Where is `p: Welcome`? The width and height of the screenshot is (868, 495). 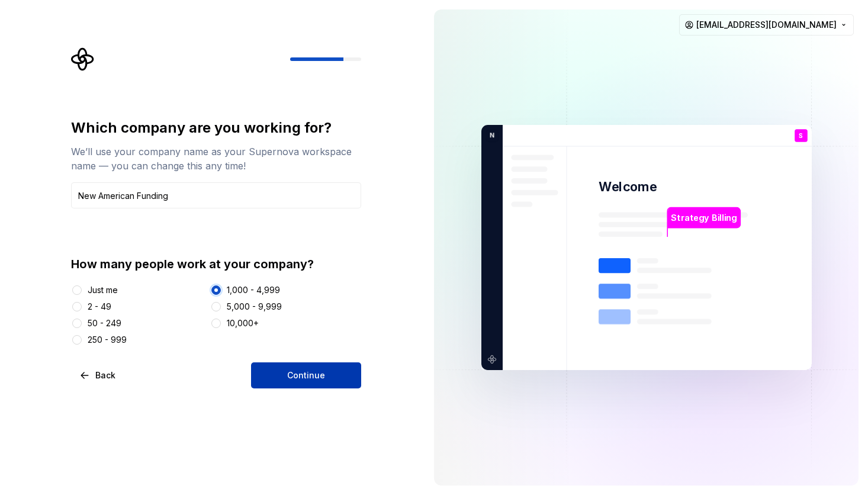 p: Welcome is located at coordinates (628, 186).